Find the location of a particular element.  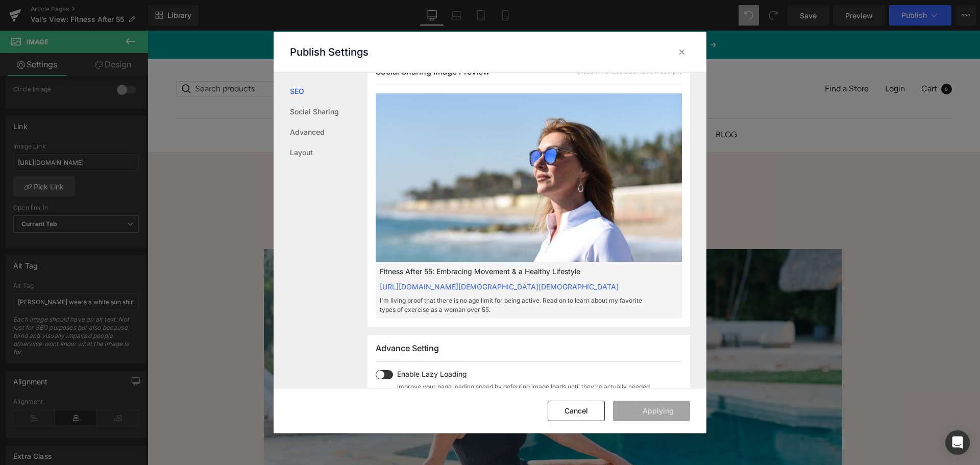

span: Enable Lazy Loading is located at coordinates (524, 375).